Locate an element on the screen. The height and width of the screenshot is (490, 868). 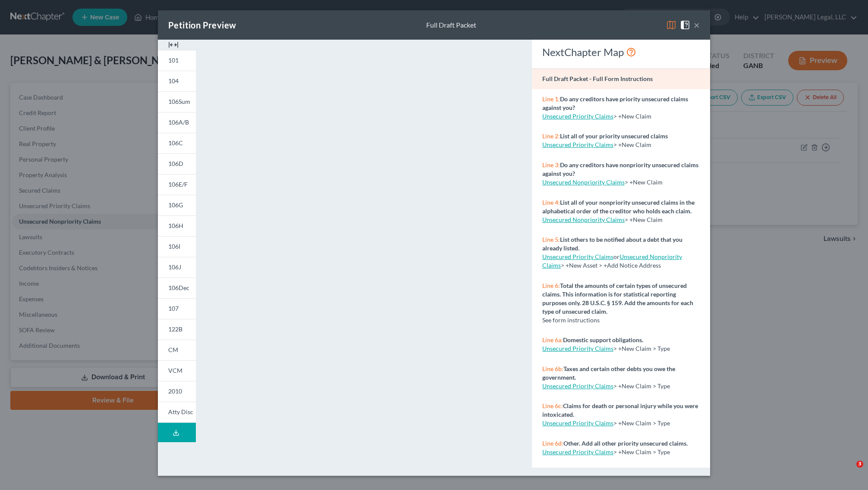
a: 106J is located at coordinates (177, 268).